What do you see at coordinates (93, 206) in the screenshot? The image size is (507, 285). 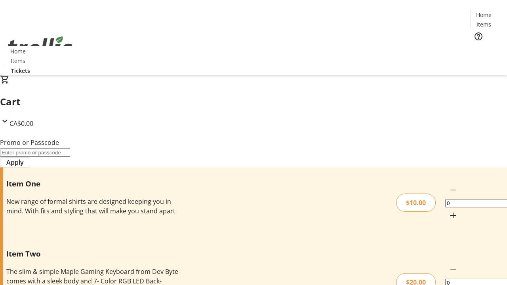 I see `div: New range of formal shirts are designed keeping you in mind. With fits and styling that will make...` at bounding box center [93, 206].